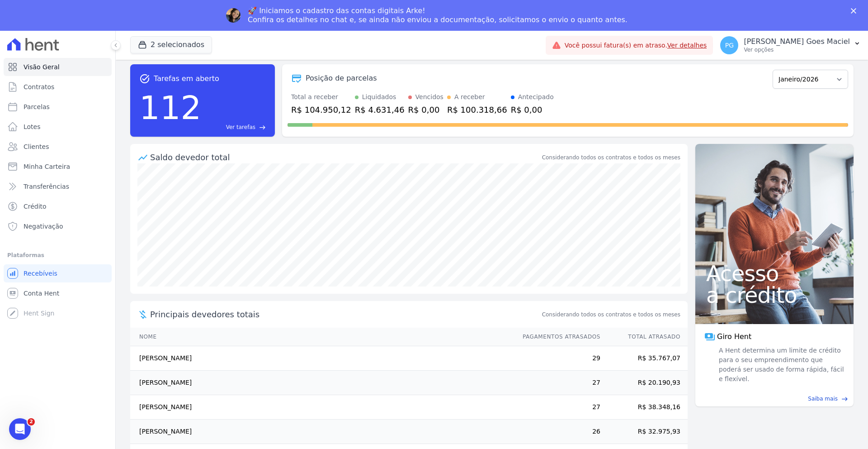 This screenshot has height=449, width=868. I want to click on a: Negativação, so click(57, 226).